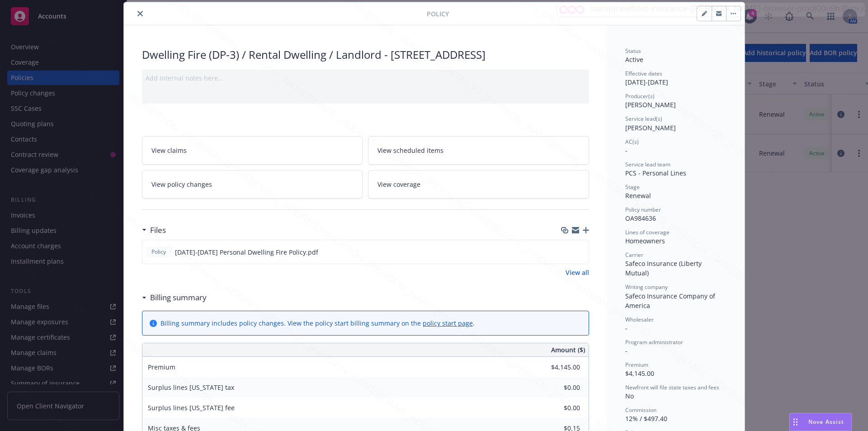  I want to click on a: View claims, so click(252, 150).